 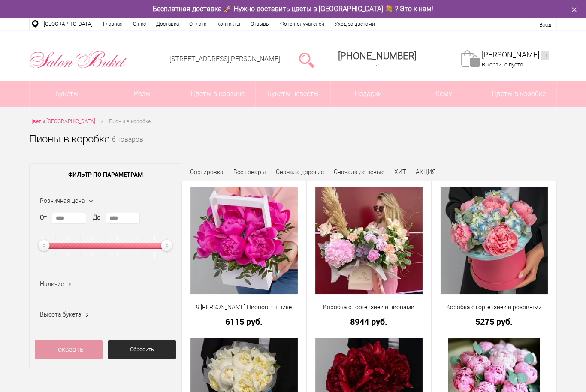 I want to click on label: От, so click(x=44, y=218).